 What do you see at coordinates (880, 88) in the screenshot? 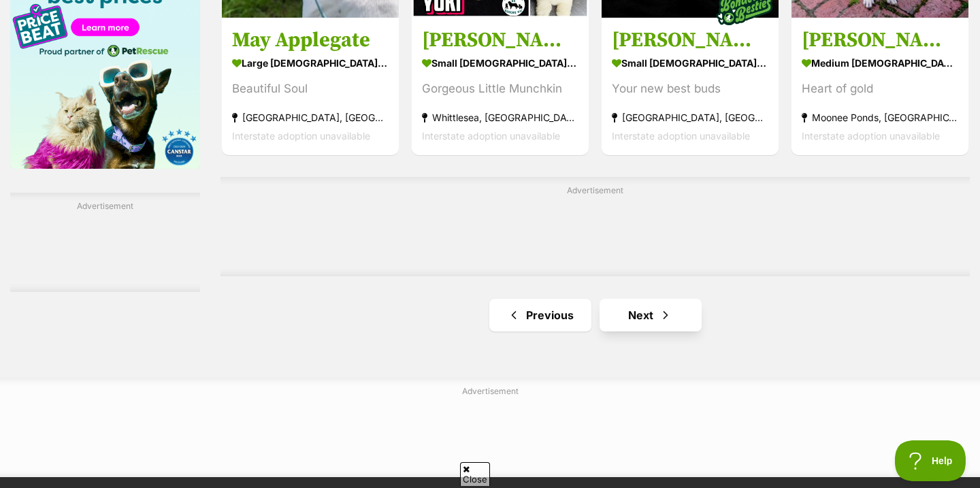
I see `div: Heart of gold` at bounding box center [880, 88].